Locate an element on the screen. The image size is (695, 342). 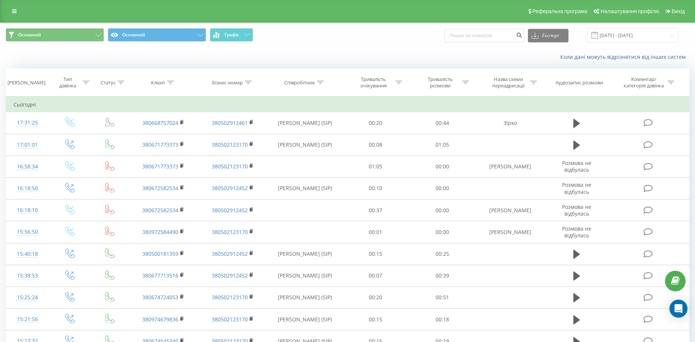
a: 380674724053 is located at coordinates (160, 297).